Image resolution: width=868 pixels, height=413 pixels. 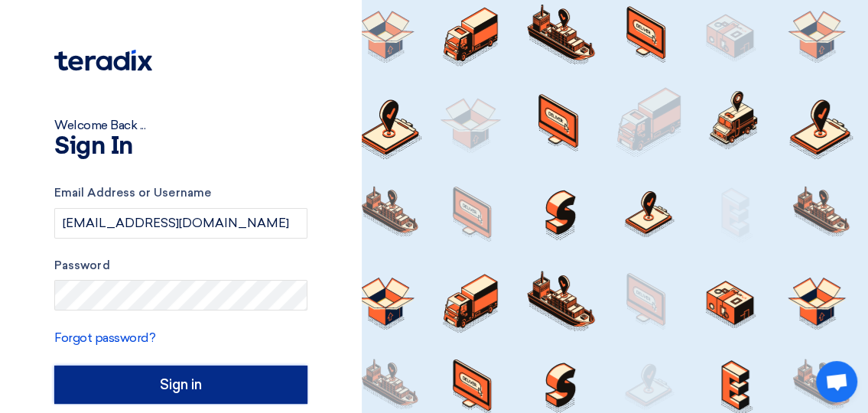 What do you see at coordinates (103, 60) in the screenshot?
I see `img: Teradix logo` at bounding box center [103, 60].